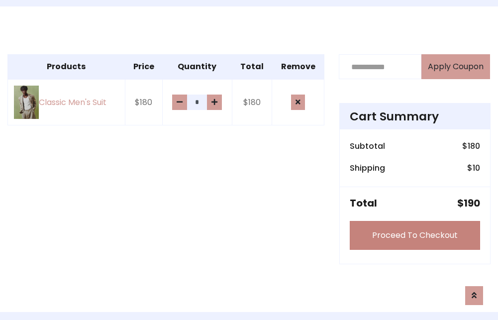  I want to click on th: Total, so click(252, 67).